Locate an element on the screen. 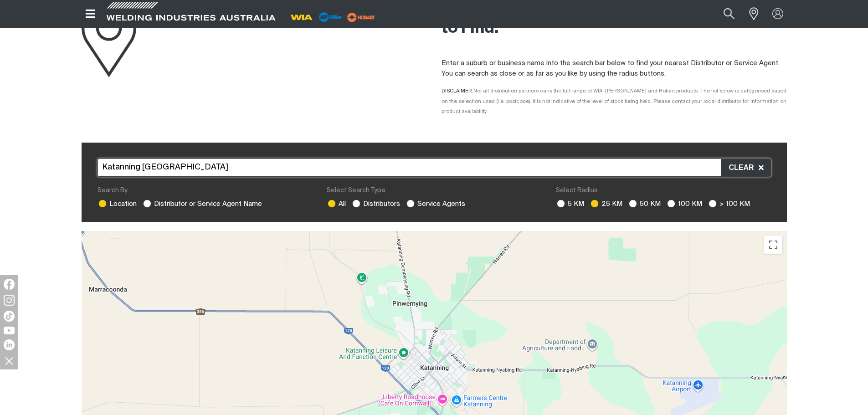 The image size is (868, 415). img: YouTube is located at coordinates (9, 330).